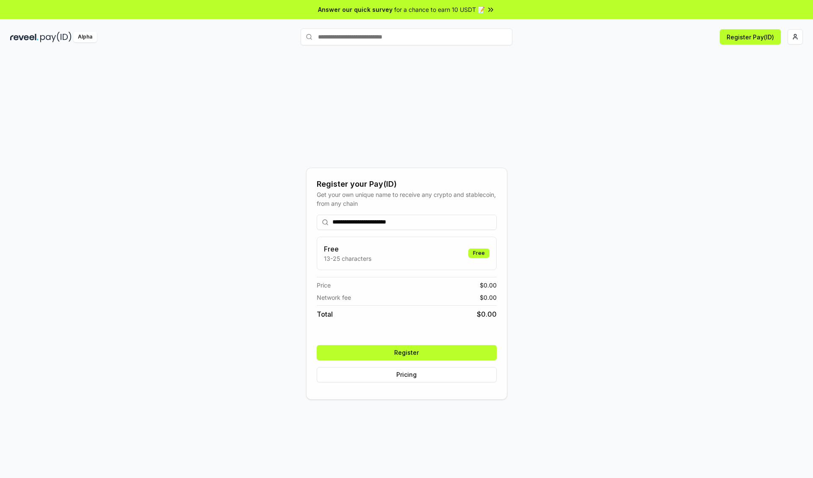  I want to click on button: Register, so click(407, 353).